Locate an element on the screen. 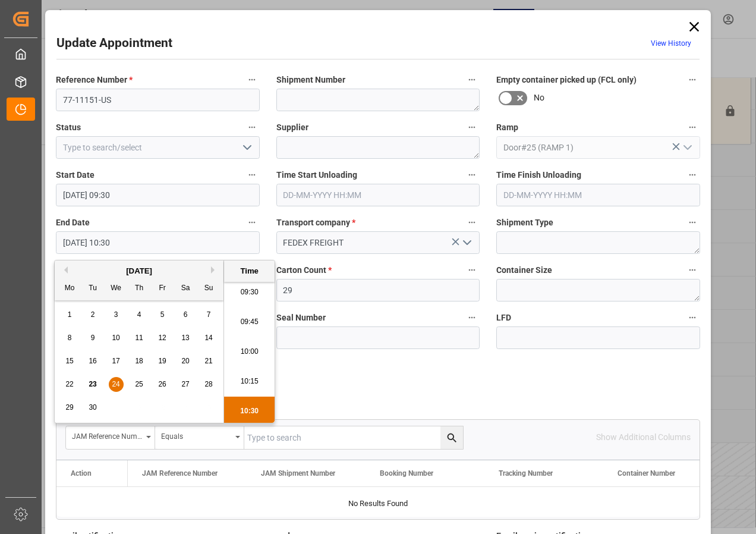  button: Time Finish Unloading is located at coordinates (693, 175).